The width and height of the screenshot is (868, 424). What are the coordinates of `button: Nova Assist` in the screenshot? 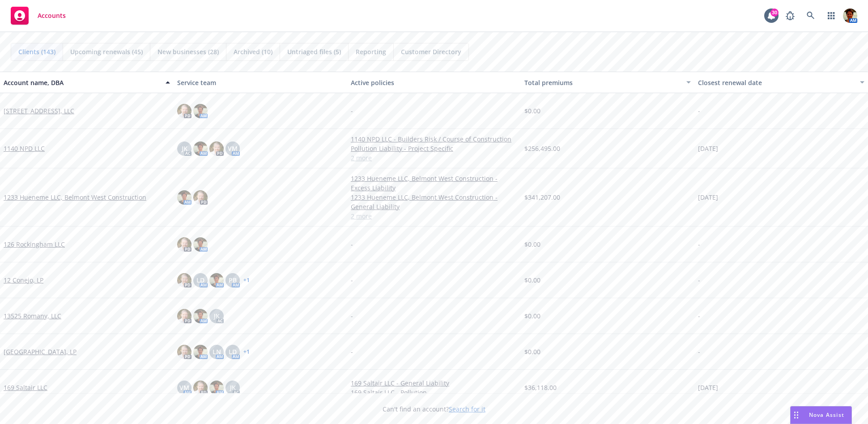 It's located at (822, 415).